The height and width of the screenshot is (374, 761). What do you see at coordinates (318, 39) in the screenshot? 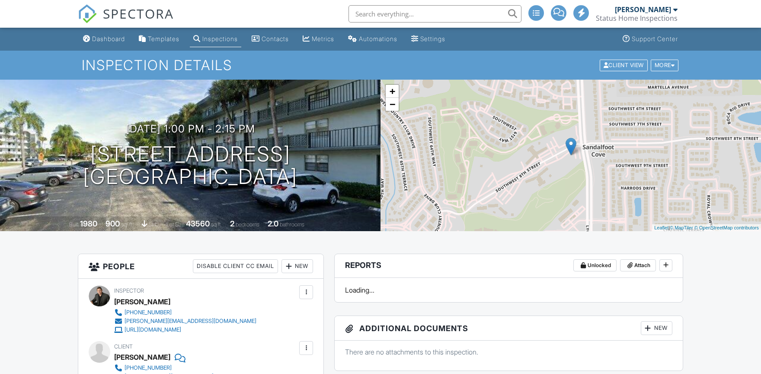
I see `a: Metrics` at bounding box center [318, 39].